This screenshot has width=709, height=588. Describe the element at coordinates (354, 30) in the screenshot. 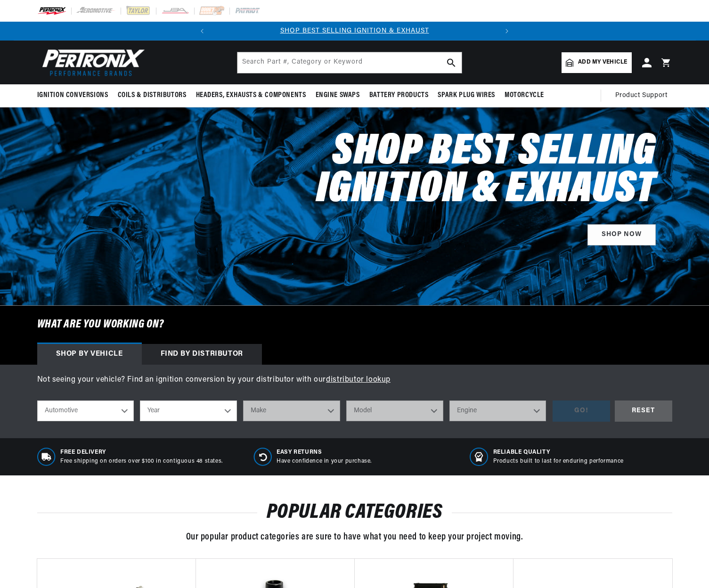

I see `a: SHOP BEST SELLING IGNITION & EXHAUST` at that location.